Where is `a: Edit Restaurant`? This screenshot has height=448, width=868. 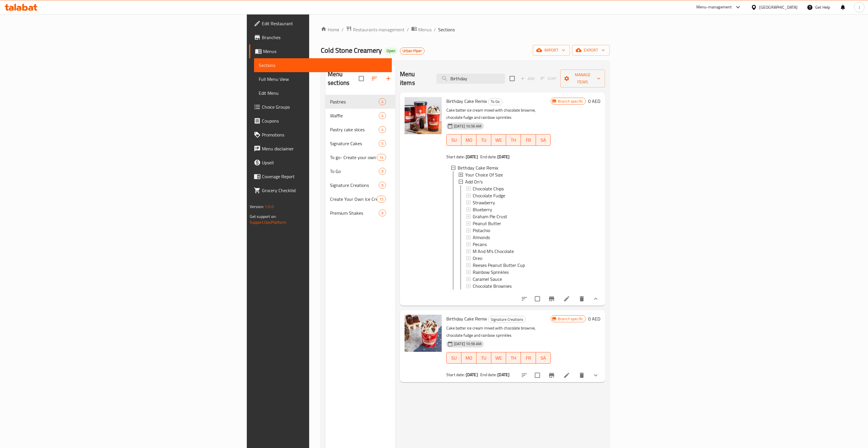 a: Edit Restaurant is located at coordinates (320, 24).